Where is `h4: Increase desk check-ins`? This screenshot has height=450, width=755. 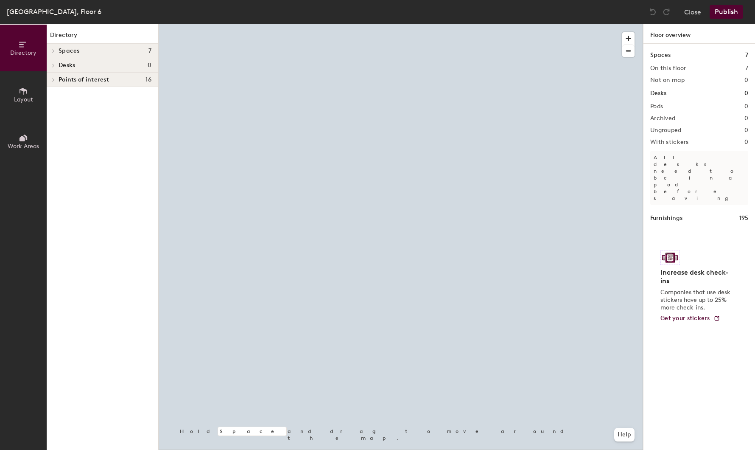 h4: Increase desk check-ins is located at coordinates (697, 277).